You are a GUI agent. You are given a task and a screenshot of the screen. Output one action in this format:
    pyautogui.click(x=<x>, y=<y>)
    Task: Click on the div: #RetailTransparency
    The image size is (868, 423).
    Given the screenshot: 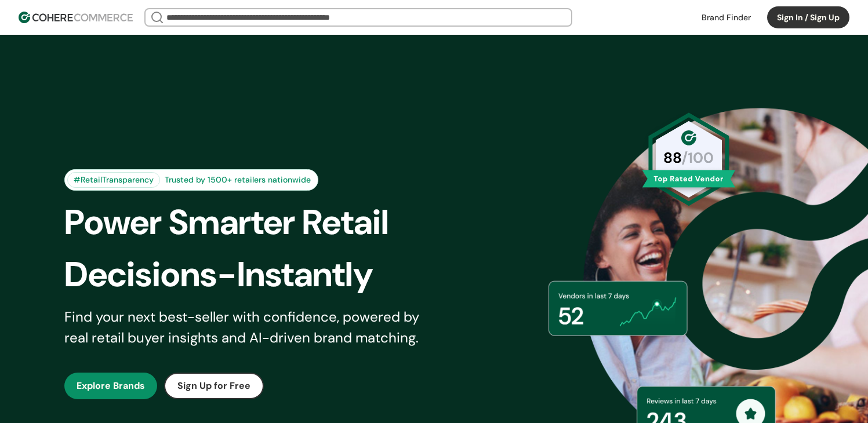 What is the action you would take?
    pyautogui.click(x=114, y=180)
    